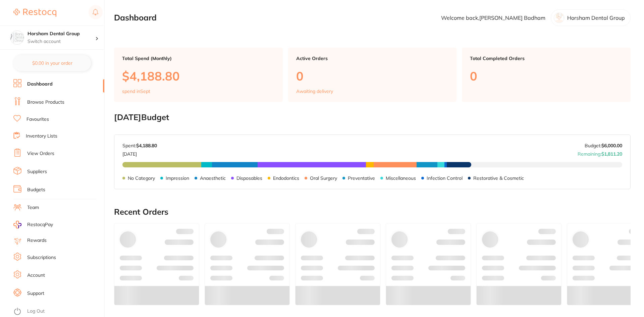  Describe the element at coordinates (61, 42) in the screenshot. I see `p: Switch account` at that location.